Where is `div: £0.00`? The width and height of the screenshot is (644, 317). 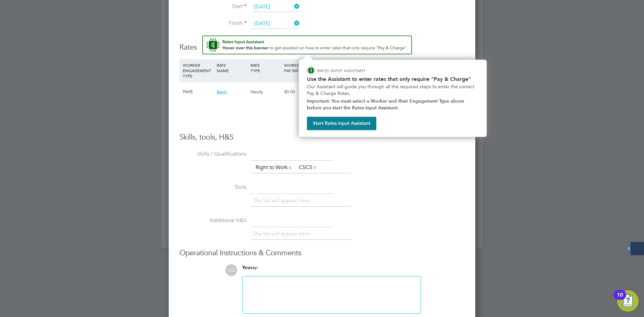
div: £0.00 is located at coordinates (299, 92).